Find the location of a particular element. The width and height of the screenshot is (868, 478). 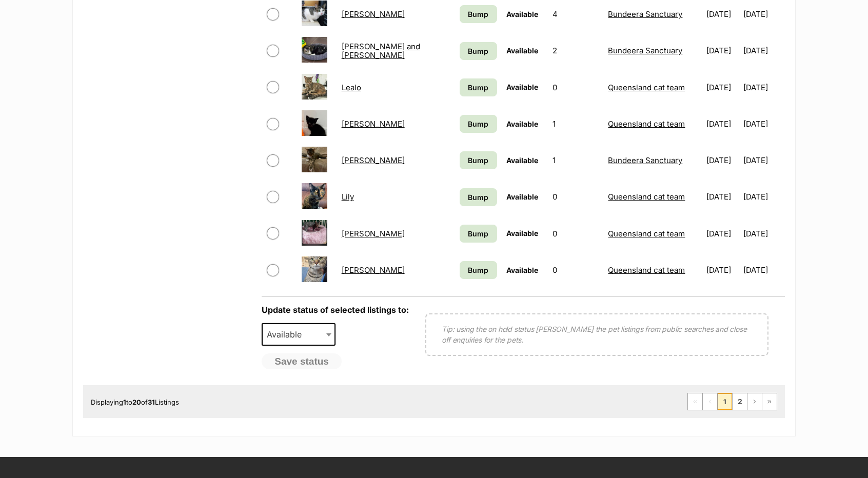

a: Lily is located at coordinates (348, 196).